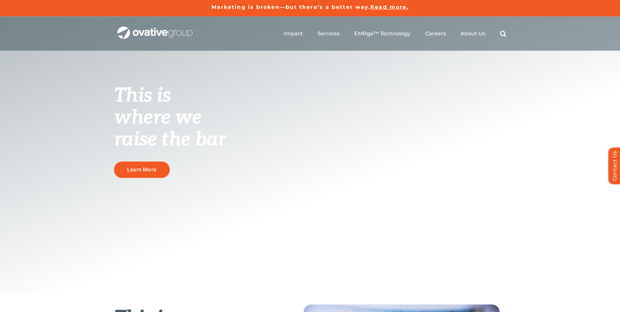 The image size is (620, 312). Describe the element at coordinates (142, 96) in the screenshot. I see `span: This is` at that location.